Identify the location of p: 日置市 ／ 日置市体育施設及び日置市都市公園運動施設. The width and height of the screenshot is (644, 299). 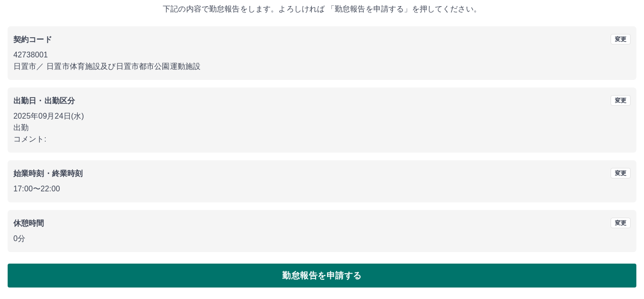
(322, 66).